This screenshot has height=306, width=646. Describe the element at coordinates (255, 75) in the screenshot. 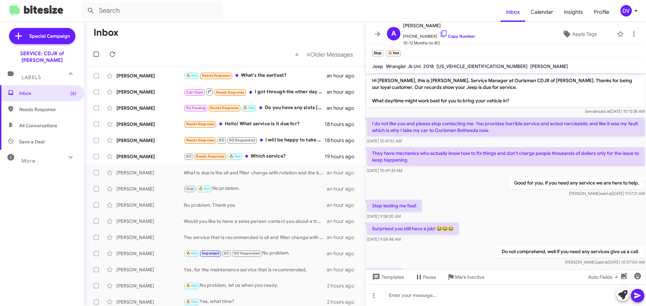

I see `div: What's the earliest?` at that location.